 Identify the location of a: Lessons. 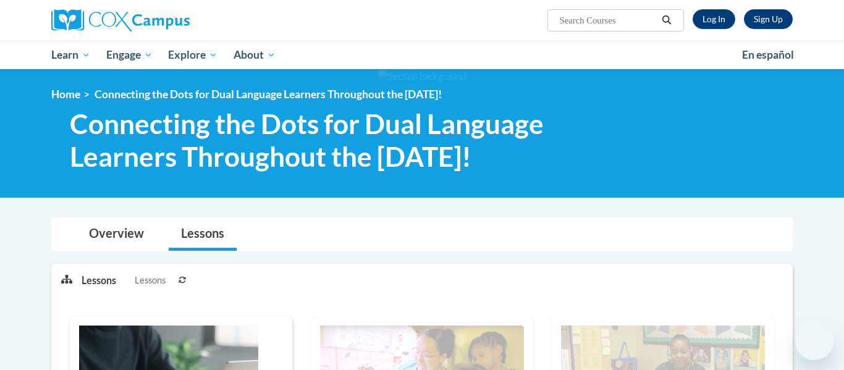
(203, 234).